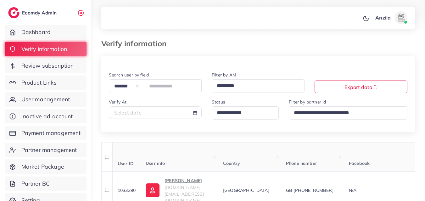 This screenshot has height=201, width=425. What do you see at coordinates (46, 66) in the screenshot?
I see `a: Review subscription` at bounding box center [46, 66].